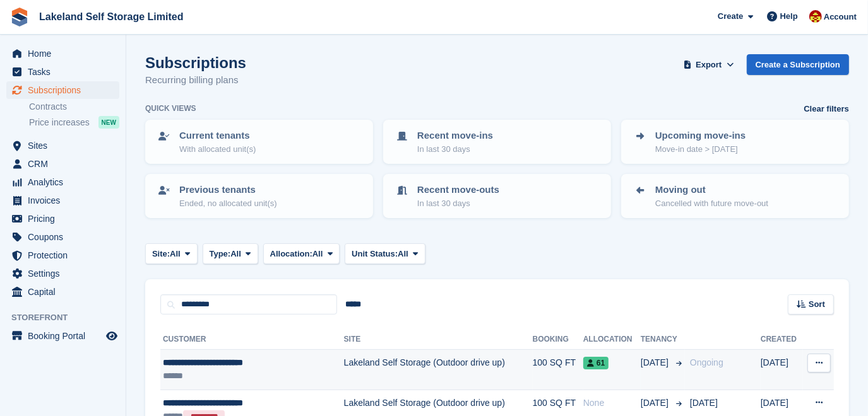 The height and width of the screenshot is (416, 868). I want to click on a: Create a Subscription, so click(798, 65).